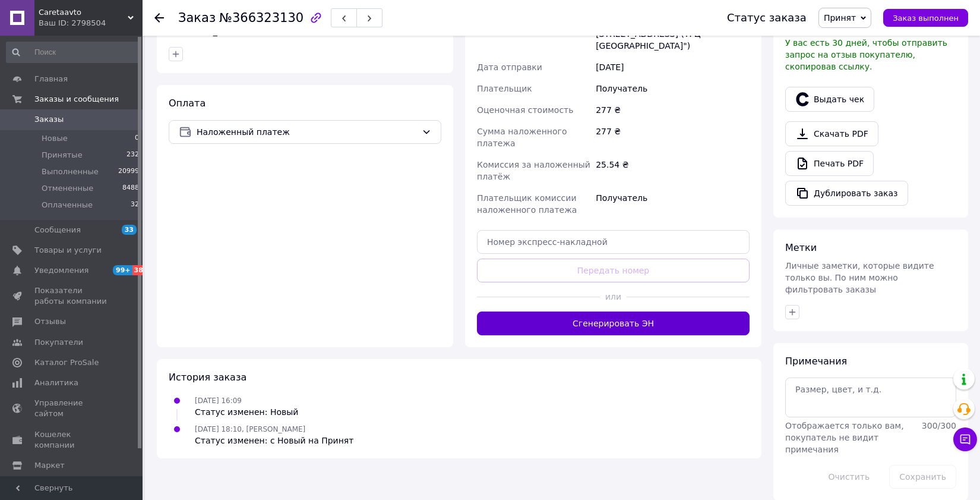  What do you see at coordinates (70, 172) in the screenshot?
I see `span: Выполненные` at bounding box center [70, 172].